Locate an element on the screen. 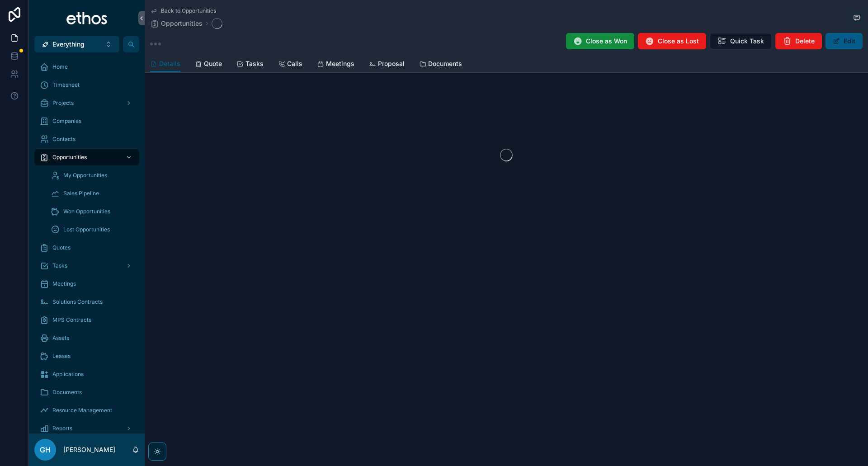 The width and height of the screenshot is (868, 466). a: My Opportunities is located at coordinates (92, 176).